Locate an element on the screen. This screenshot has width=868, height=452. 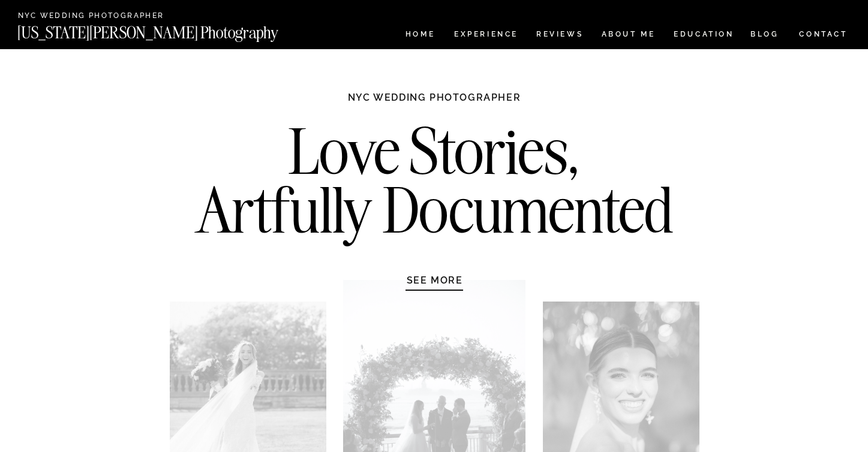
nav: BLOG is located at coordinates (765, 35).